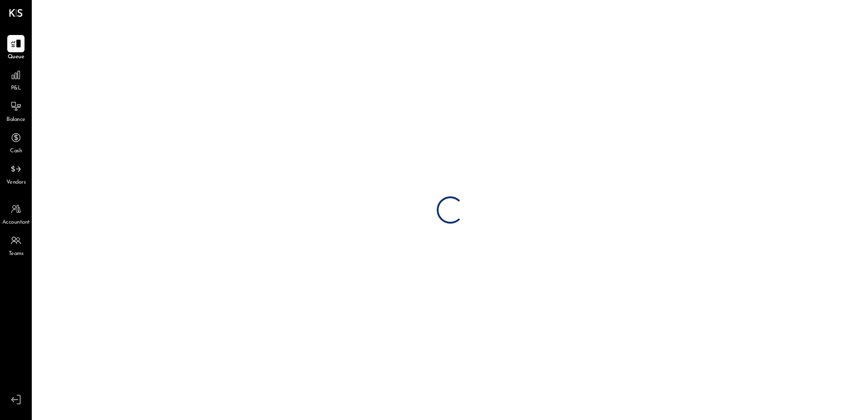 This screenshot has width=868, height=420. Describe the element at coordinates (16, 89) in the screenshot. I see `span: P&L` at that location.